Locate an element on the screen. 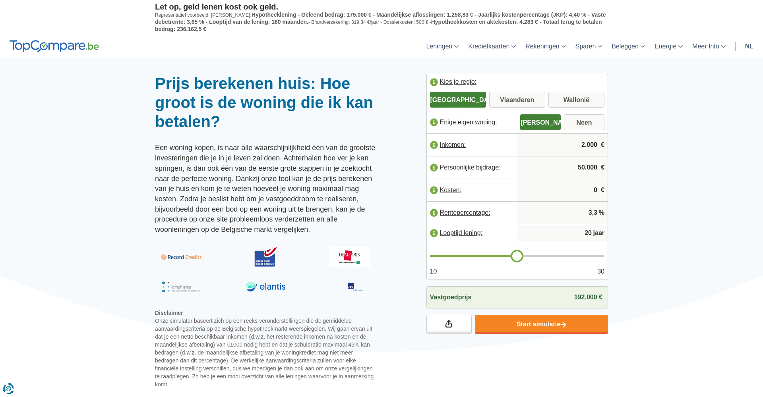 The width and height of the screenshot is (763, 397). label: Kosten: is located at coordinates (472, 190).